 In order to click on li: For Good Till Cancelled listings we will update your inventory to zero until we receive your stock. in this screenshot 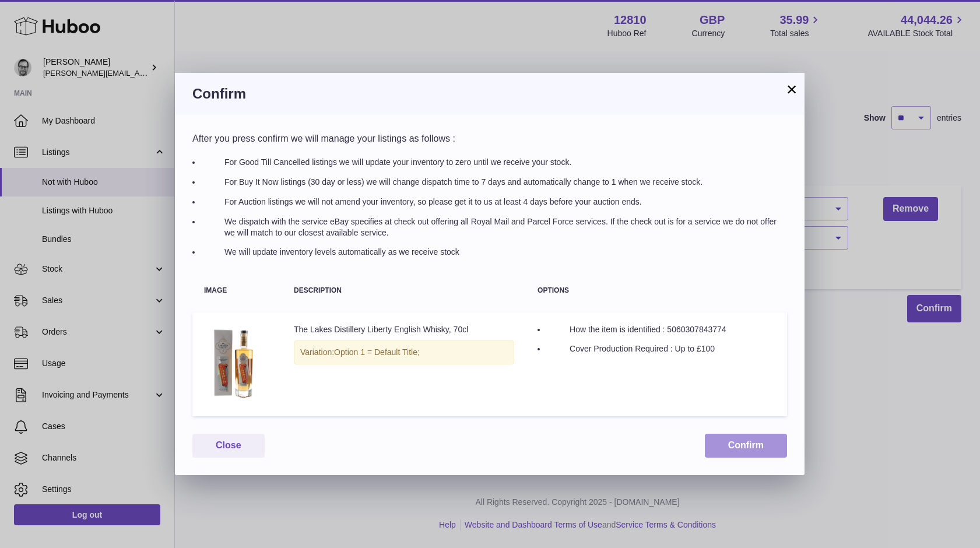, I will do `click(494, 162)`.